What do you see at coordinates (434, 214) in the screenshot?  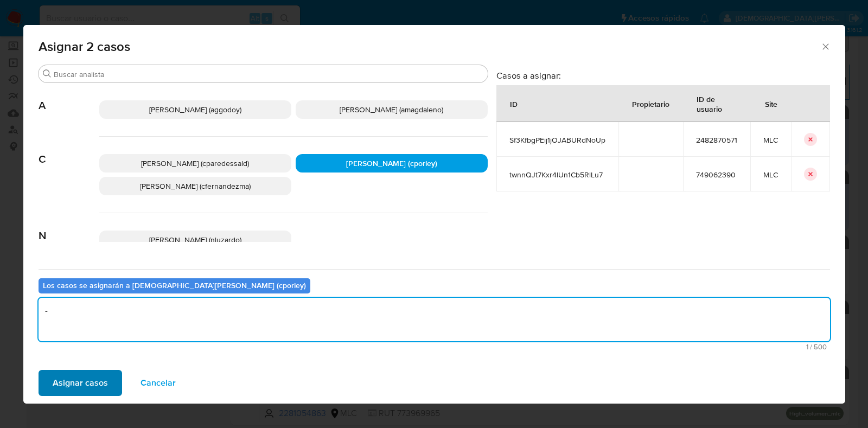 I see `div: assign-modal` at bounding box center [434, 214].